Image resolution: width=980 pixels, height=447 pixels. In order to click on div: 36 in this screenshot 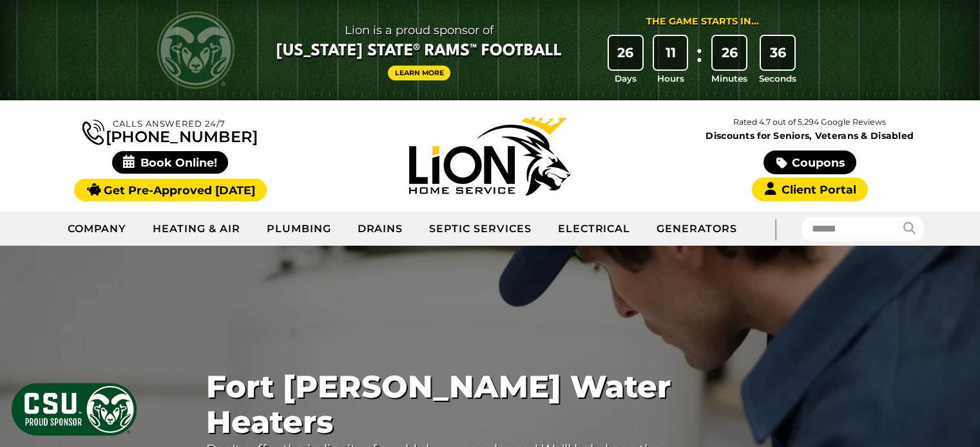, I will do `click(777, 53)`.